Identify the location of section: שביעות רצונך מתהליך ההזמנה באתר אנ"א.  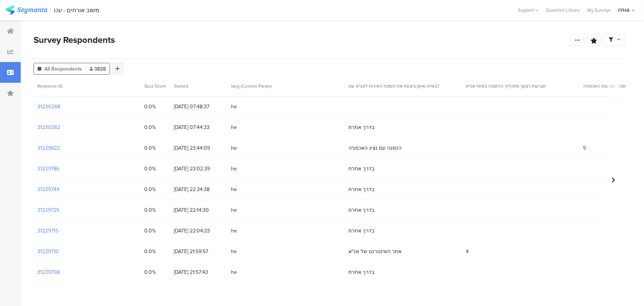
(518, 86).